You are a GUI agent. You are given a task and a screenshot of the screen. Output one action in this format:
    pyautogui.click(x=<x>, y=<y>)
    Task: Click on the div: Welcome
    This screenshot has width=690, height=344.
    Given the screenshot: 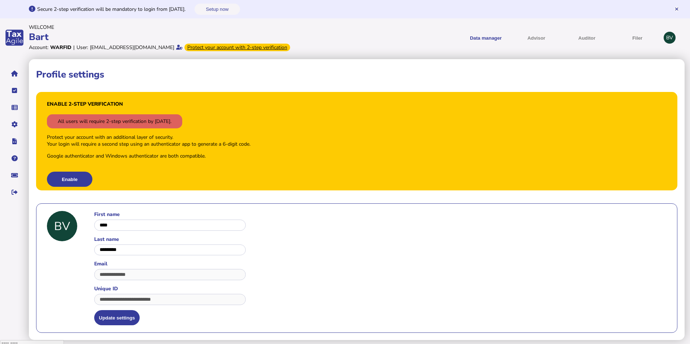 What is the action you would take?
    pyautogui.click(x=186, y=27)
    